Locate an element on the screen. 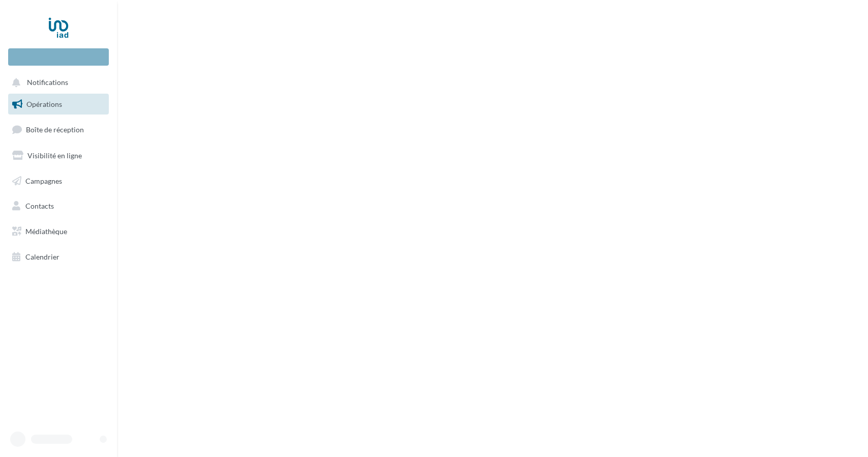 The height and width of the screenshot is (457, 868). span: Contacts is located at coordinates (40, 206).